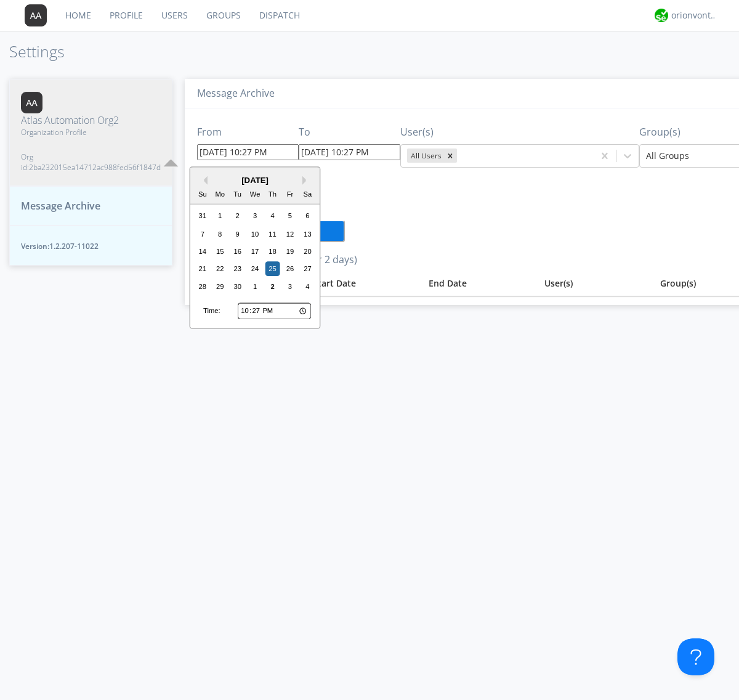  I want to click on div: Choose Sunday, September 14th, 2025, so click(203, 251).